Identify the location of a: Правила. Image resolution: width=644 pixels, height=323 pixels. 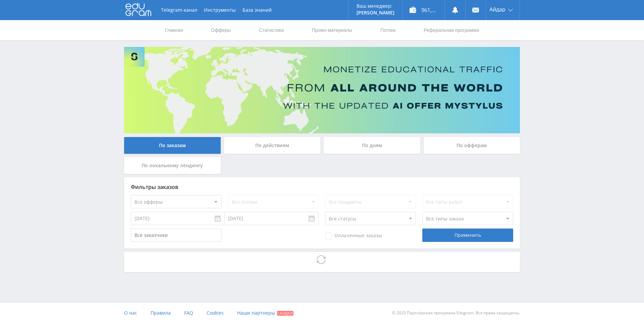
(160, 313).